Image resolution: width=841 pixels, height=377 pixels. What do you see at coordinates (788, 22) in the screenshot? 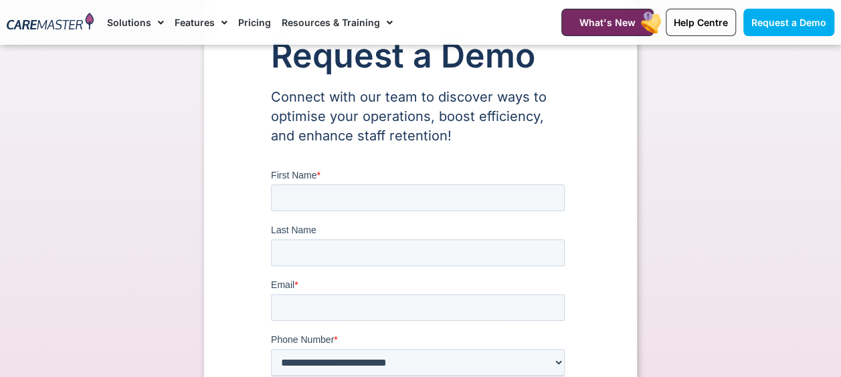
I see `span: Request a Demo` at bounding box center [788, 22].